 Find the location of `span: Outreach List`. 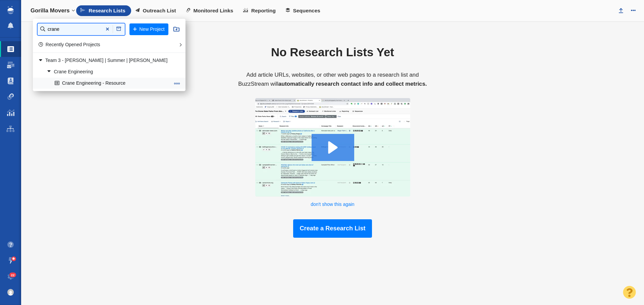

span: Outreach List is located at coordinates (159, 11).